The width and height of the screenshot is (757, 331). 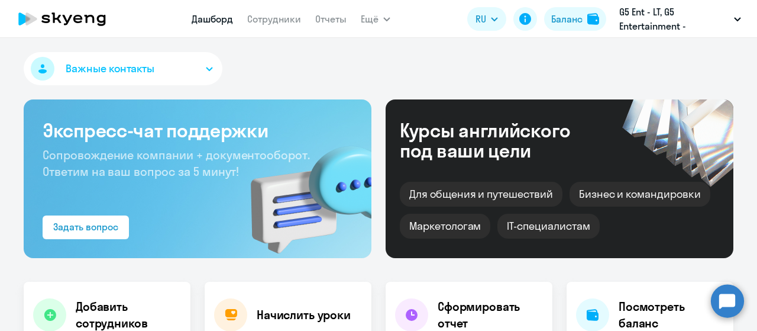 What do you see at coordinates (481, 194) in the screenshot?
I see `div: Для общения и путешествий` at bounding box center [481, 194].